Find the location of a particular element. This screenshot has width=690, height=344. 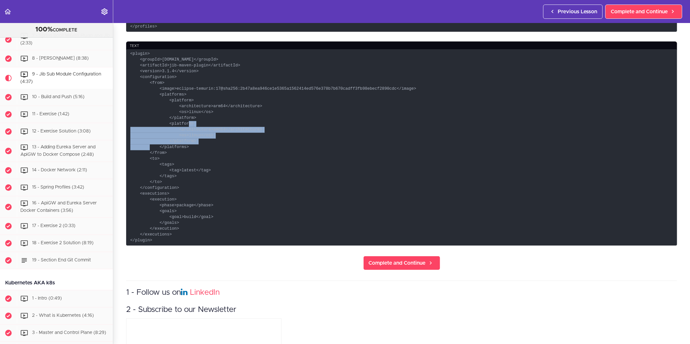

div: text is located at coordinates (402, 46).